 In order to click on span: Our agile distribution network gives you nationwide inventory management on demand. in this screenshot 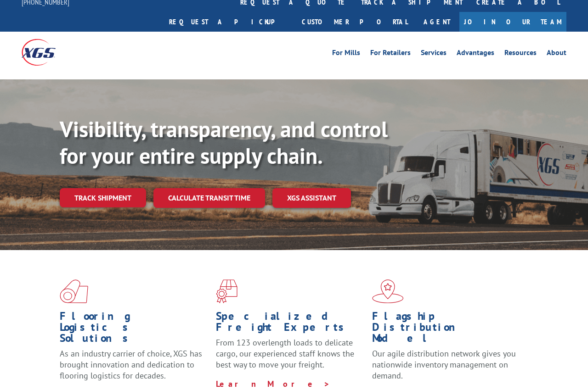, I will do `click(444, 364)`.